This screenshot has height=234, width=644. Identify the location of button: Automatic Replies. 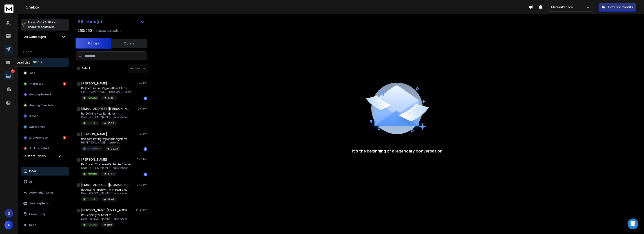
(45, 192).